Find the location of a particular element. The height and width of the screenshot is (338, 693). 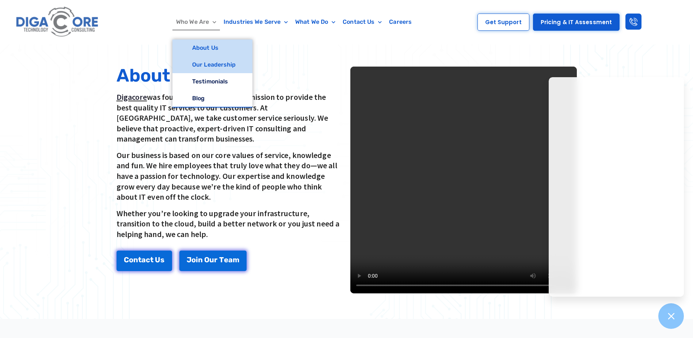

span: u is located at coordinates (212, 260).